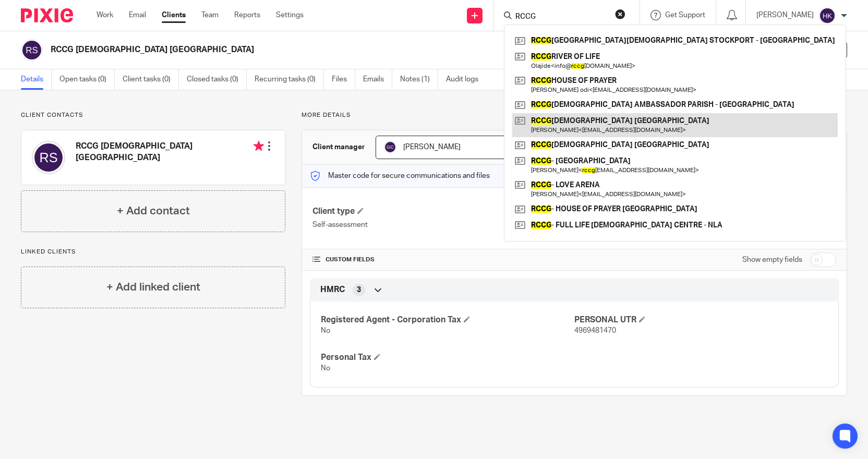 The height and width of the screenshot is (459, 868). Describe the element at coordinates (151, 79) in the screenshot. I see `a: Client tasks (0)` at that location.